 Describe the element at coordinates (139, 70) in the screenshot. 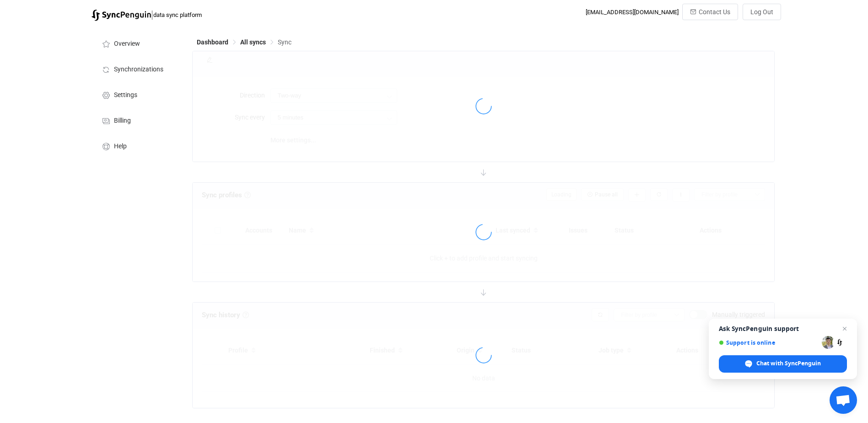

I see `span: Synchronizations` at that location.